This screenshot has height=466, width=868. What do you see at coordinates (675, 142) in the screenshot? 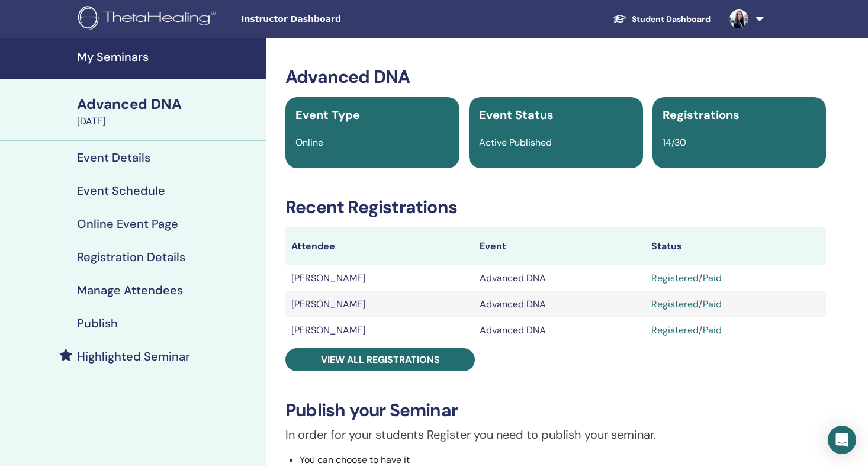
I see `span: 14/30` at bounding box center [675, 142].